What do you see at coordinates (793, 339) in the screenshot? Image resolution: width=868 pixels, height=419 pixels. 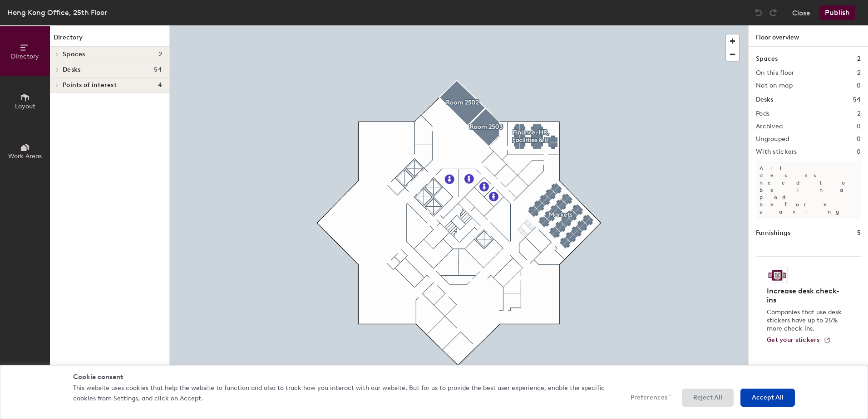 I see `span: Get your stickers` at bounding box center [793, 339].